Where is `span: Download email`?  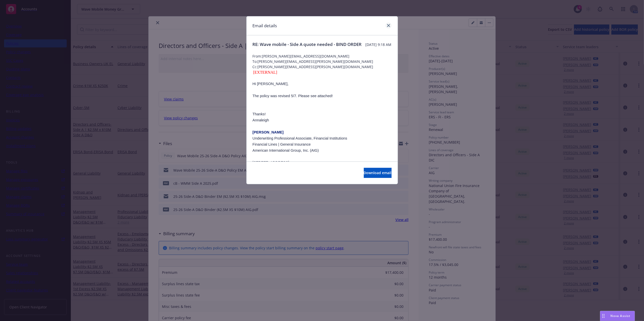 span: Download email is located at coordinates (378, 173).